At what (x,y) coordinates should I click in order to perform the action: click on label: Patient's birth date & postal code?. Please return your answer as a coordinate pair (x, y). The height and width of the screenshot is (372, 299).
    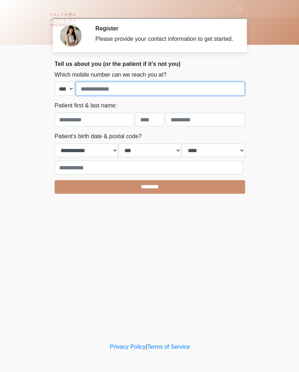
    Looking at the image, I should click on (98, 136).